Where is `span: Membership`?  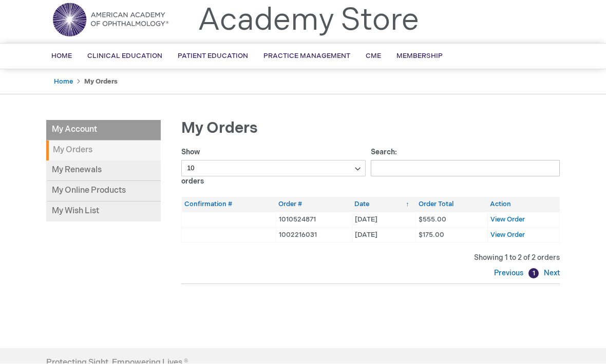 span: Membership is located at coordinates (420, 56).